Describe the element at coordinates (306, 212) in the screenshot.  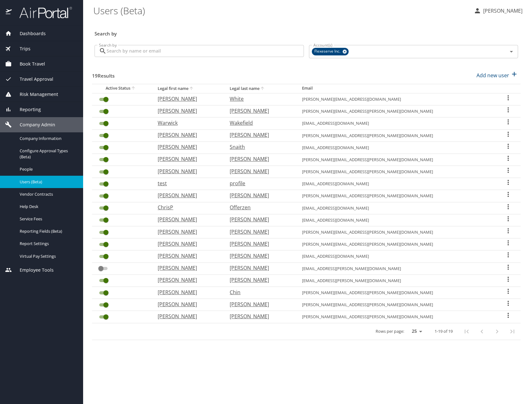
I see `table: User Search Table` at that location.